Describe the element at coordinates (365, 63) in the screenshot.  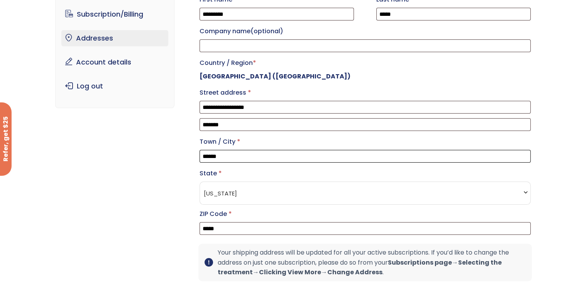
I see `label: Country / Region` at that location.